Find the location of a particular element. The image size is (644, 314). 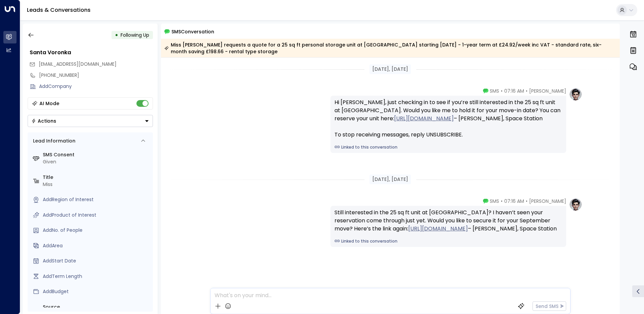

div: AI Mode is located at coordinates (49, 104).